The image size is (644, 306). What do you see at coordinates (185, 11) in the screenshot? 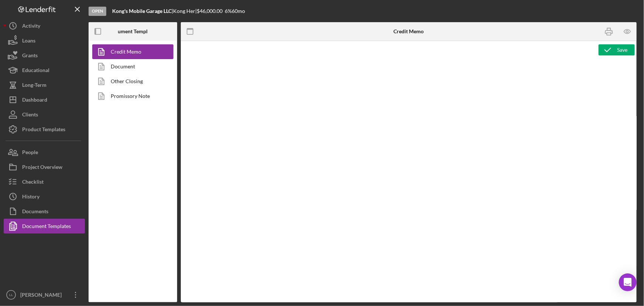
I see `div: Kong Her |` at bounding box center [185, 11].